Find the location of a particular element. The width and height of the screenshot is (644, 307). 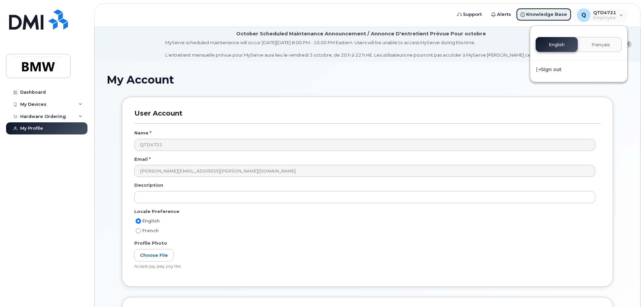

label: Name * is located at coordinates (142, 133).